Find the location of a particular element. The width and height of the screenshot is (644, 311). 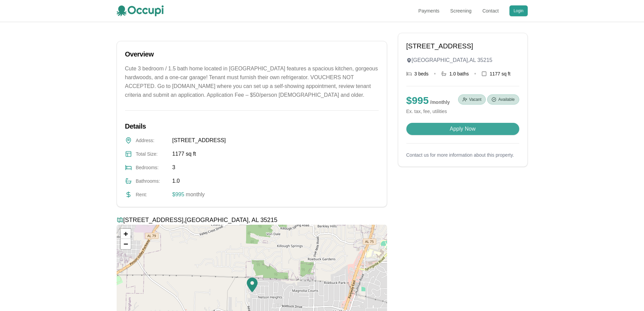

small: Ex. tax, fee, utilities is located at coordinates (428, 111).